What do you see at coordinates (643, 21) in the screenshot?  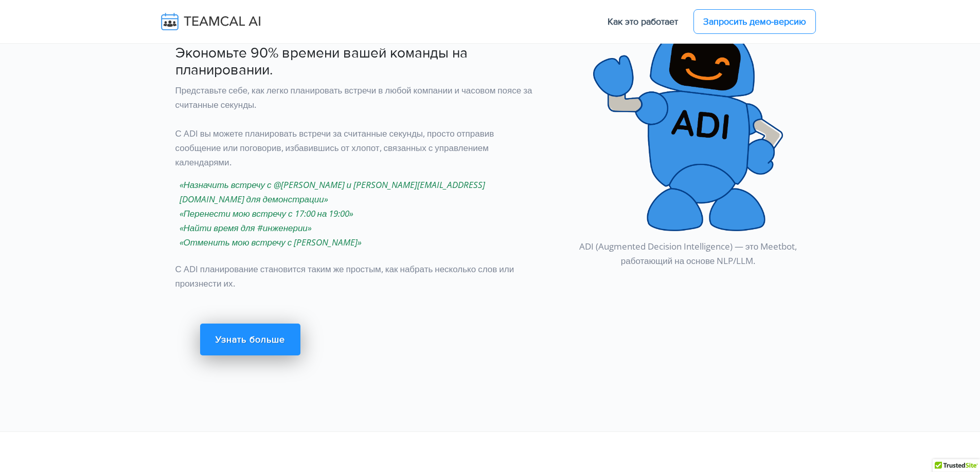 I see `font: Как это работает` at bounding box center [643, 21].